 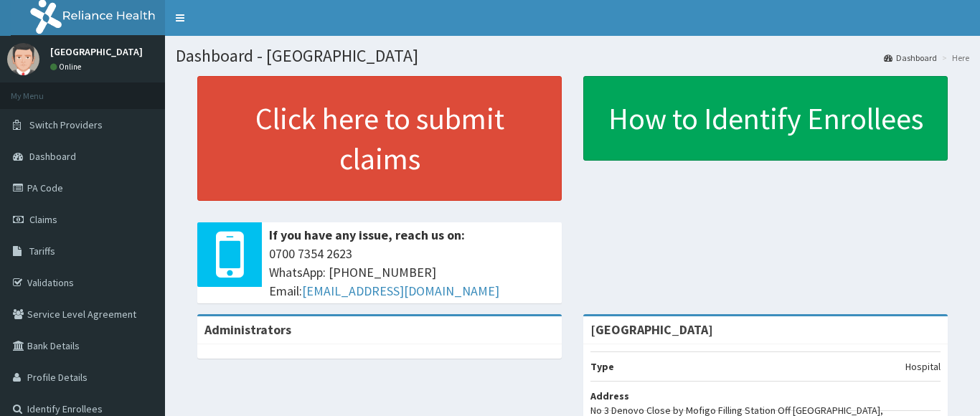 What do you see at coordinates (366, 234) in the screenshot?
I see `b: If you have any issue, reach us on:` at bounding box center [366, 234].